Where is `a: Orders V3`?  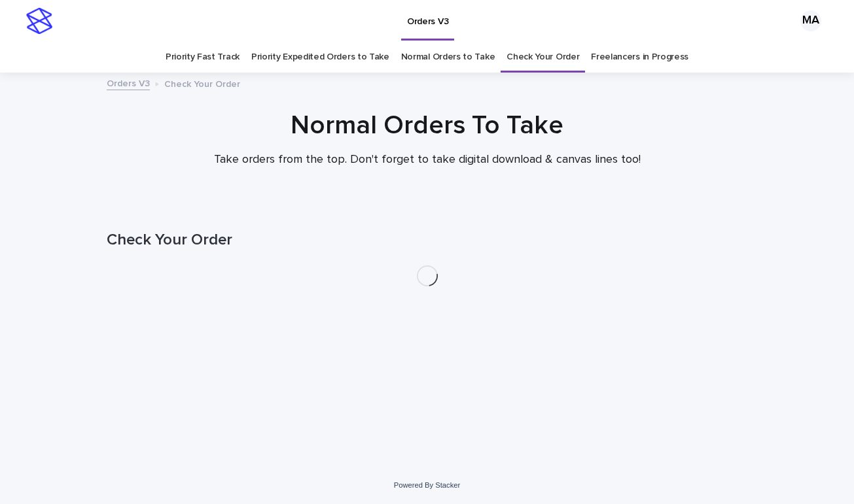 a: Orders V3 is located at coordinates (129, 82).